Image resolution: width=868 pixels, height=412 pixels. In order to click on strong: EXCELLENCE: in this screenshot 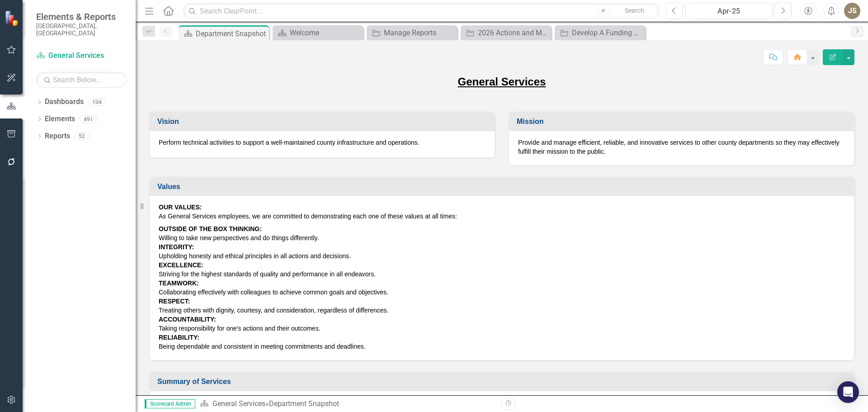, I will do `click(181, 265)`.